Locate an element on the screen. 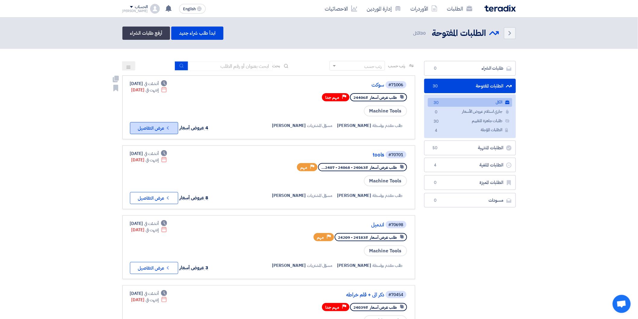 The height and width of the screenshot is (319, 638). span: #24406 is located at coordinates (361, 97).